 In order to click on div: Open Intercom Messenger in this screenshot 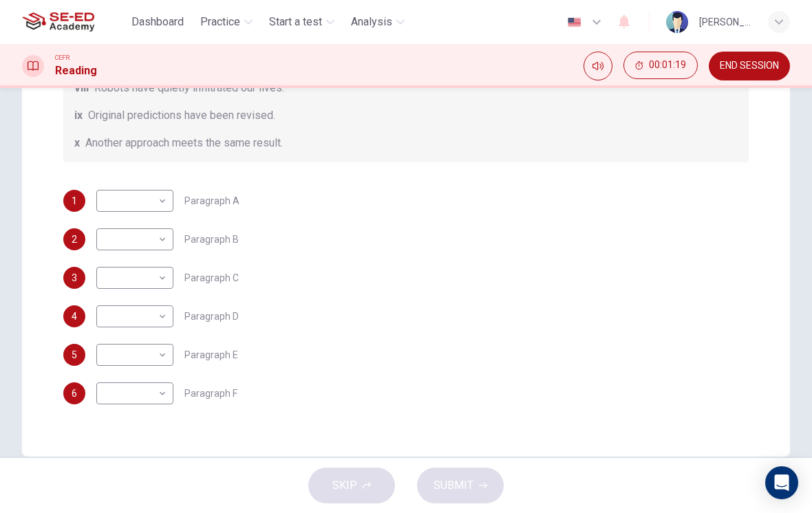, I will do `click(781, 482)`.